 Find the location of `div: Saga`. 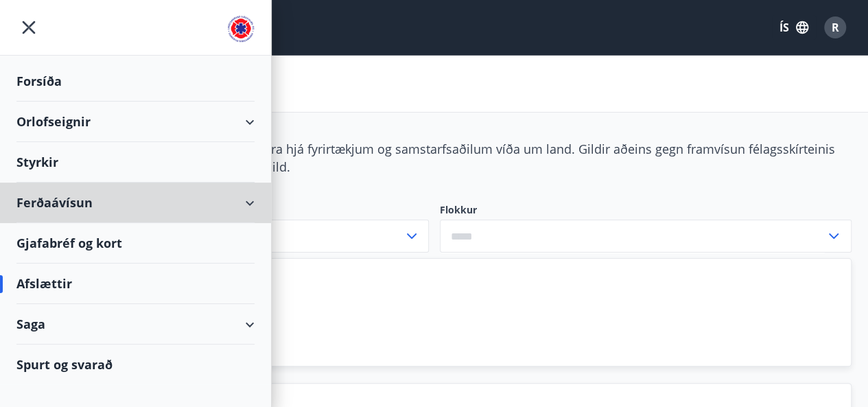

div: Saga is located at coordinates (136, 324).